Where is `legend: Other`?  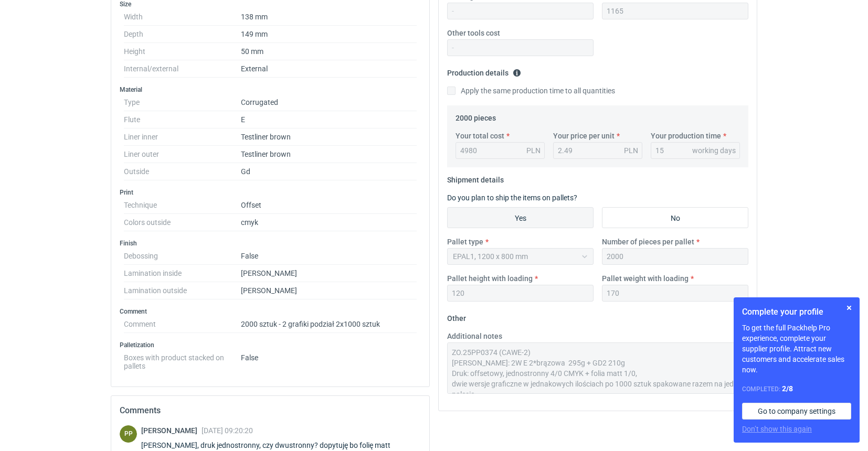 legend: Other is located at coordinates (457, 317).